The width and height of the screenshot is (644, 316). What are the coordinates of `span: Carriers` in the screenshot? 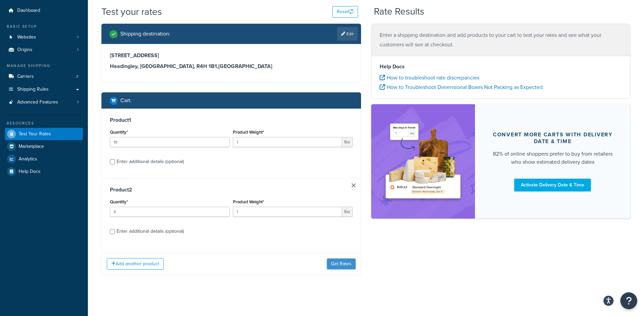 It's located at (25, 76).